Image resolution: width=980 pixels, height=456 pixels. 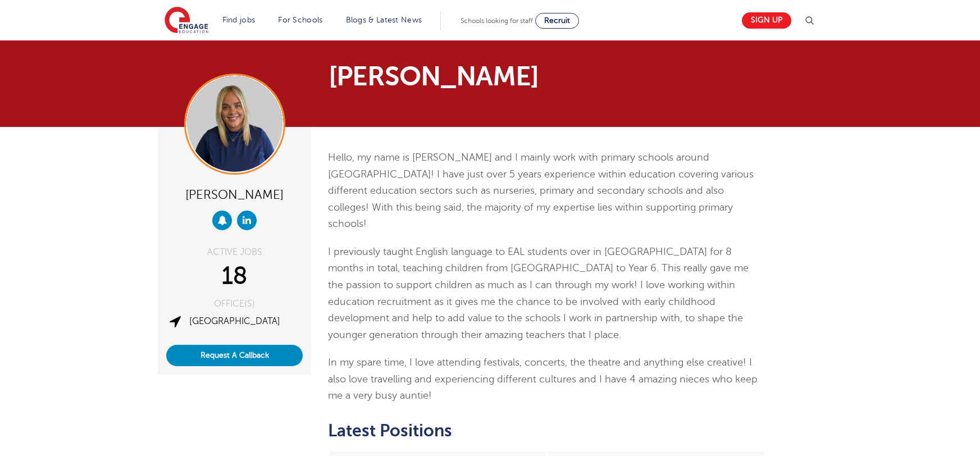 What do you see at coordinates (558, 20) in the screenshot?
I see `span: Recruit` at bounding box center [558, 20].